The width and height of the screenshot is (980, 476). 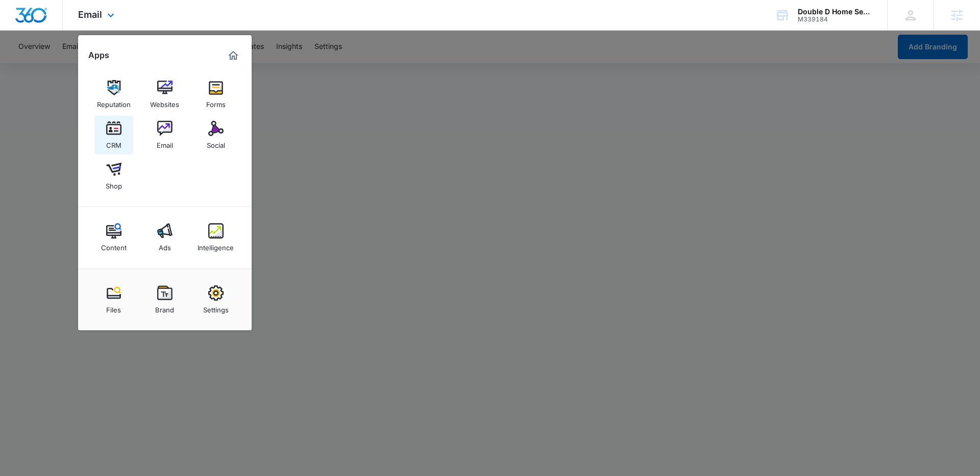 I want to click on div: account id, so click(x=835, y=19).